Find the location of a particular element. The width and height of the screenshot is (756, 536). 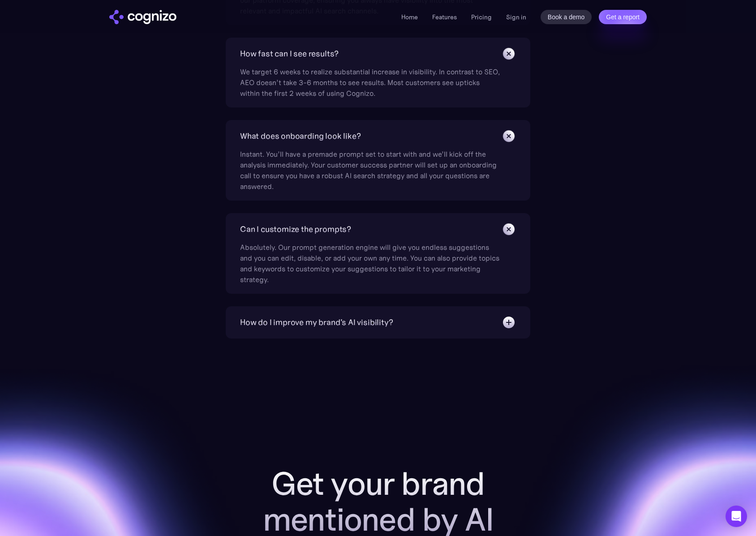

div: Can I customize the prompts? is located at coordinates (295, 230).